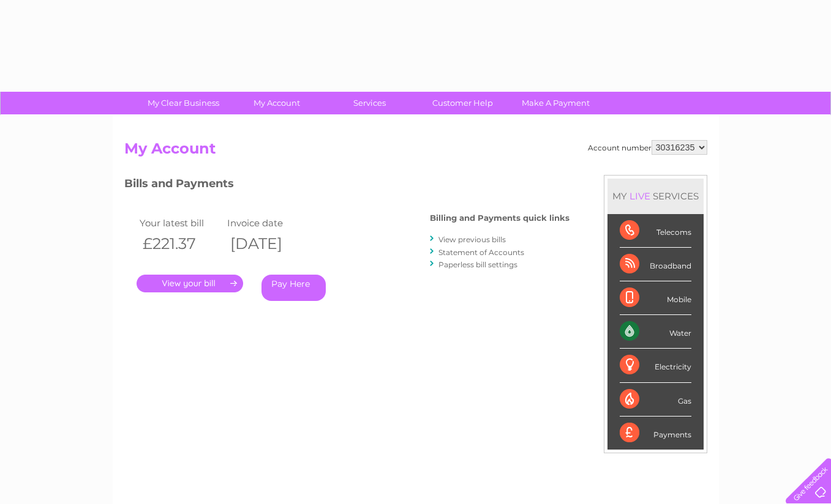 The image size is (831, 504). Describe the element at coordinates (481, 252) in the screenshot. I see `a: Statement of Accounts` at that location.